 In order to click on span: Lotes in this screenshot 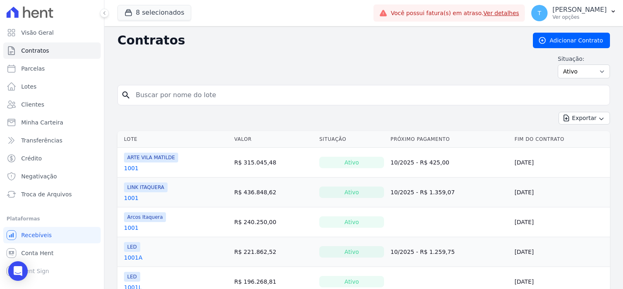, I will do `click(29, 86)`.